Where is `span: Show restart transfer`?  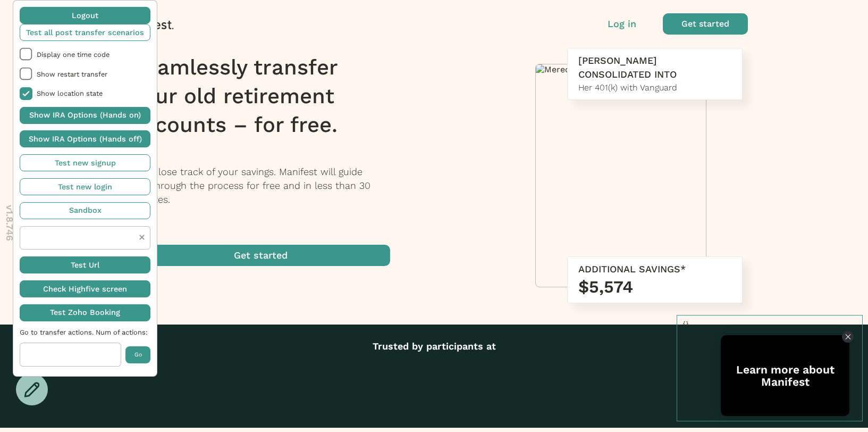
span: Show restart transfer is located at coordinates (94, 74).